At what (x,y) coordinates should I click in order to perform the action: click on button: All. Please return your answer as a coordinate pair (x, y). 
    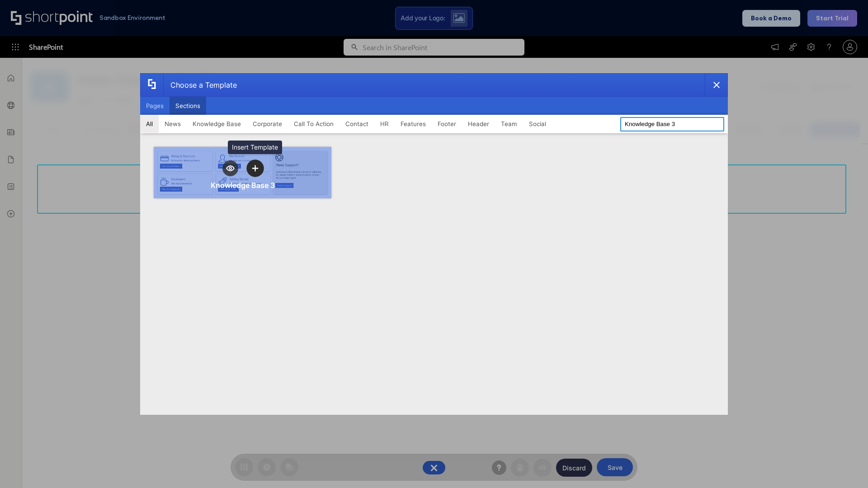
    Looking at the image, I should click on (149, 124).